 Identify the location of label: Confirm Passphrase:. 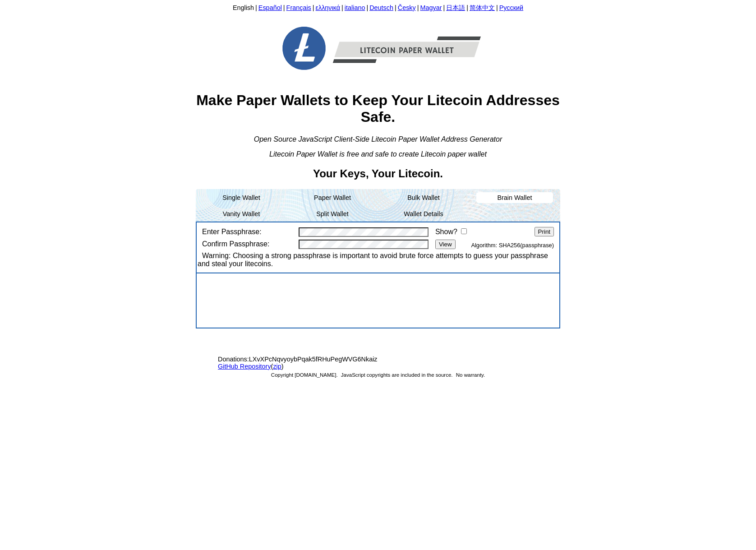
(236, 244).